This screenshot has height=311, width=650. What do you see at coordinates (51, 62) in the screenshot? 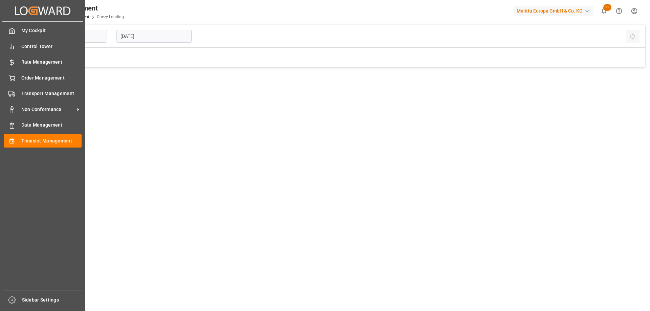
I see `span: Rate Management` at bounding box center [51, 62].